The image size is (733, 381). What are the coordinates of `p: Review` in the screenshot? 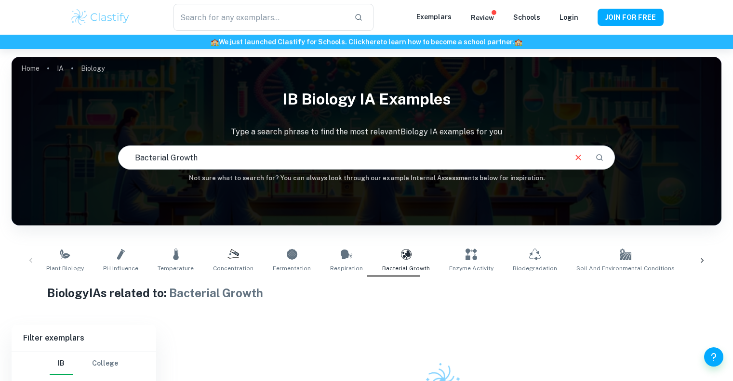 It's located at (482, 18).